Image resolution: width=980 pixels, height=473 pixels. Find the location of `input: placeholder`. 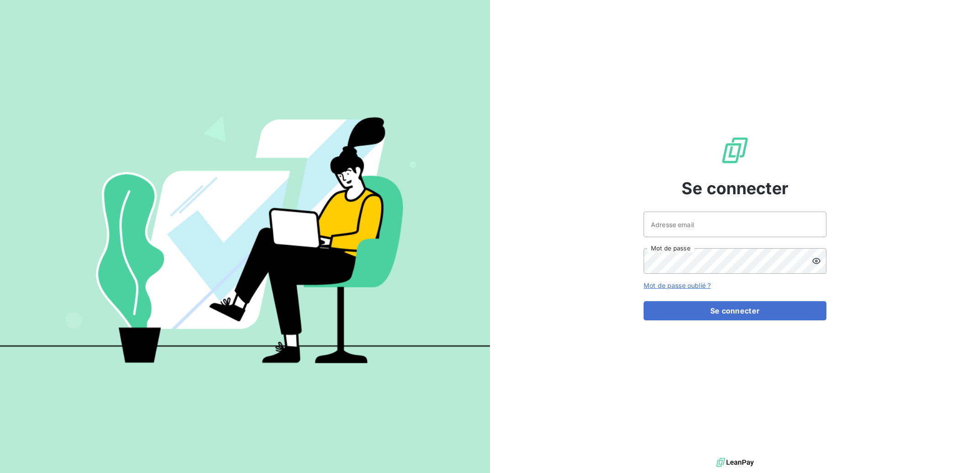

input: placeholder is located at coordinates (735, 224).